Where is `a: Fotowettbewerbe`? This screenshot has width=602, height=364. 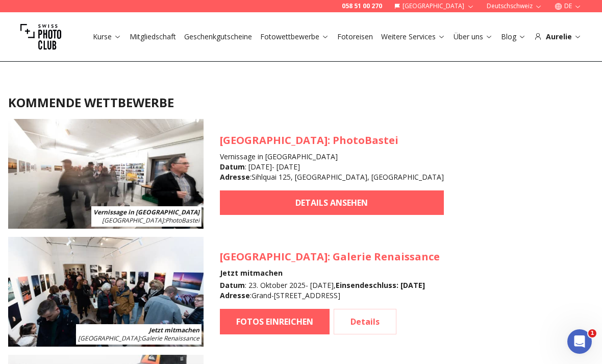
a: Fotowettbewerbe is located at coordinates (294, 37).